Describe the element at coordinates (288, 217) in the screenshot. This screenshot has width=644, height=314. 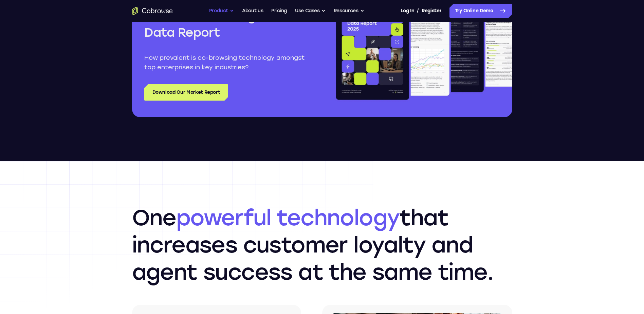
I see `span: powerful technology` at that location.